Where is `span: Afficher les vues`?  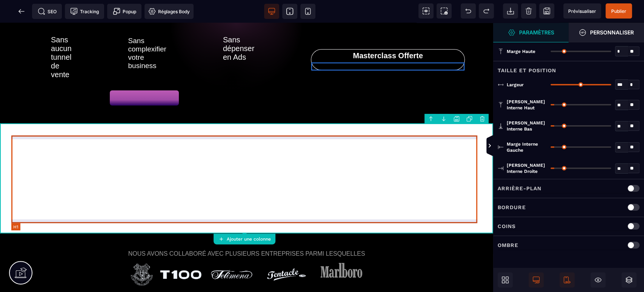
span: Afficher les vues is located at coordinates (497, 146).